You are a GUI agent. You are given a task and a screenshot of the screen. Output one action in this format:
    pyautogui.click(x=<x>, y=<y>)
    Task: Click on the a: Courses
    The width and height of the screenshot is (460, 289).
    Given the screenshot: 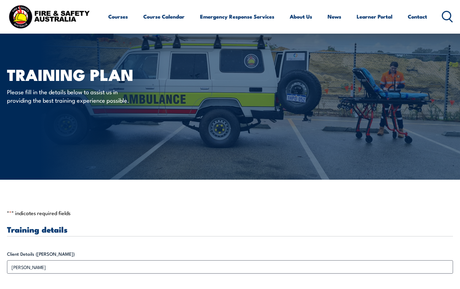 What is the action you would take?
    pyautogui.click(x=118, y=16)
    